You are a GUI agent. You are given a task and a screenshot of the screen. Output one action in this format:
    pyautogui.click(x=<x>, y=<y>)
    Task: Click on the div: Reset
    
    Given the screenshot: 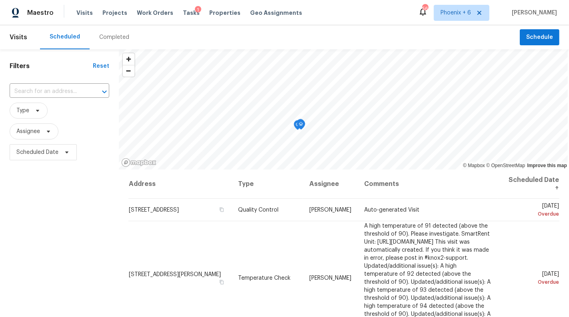 What is the action you would take?
    pyautogui.click(x=101, y=66)
    